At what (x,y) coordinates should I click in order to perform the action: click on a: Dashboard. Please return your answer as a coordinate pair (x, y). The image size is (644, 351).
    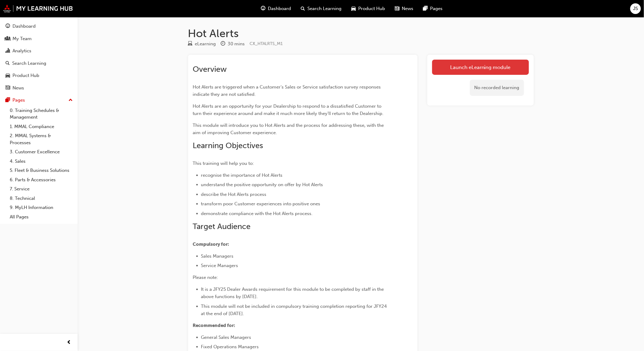
    Looking at the image, I should click on (38, 26).